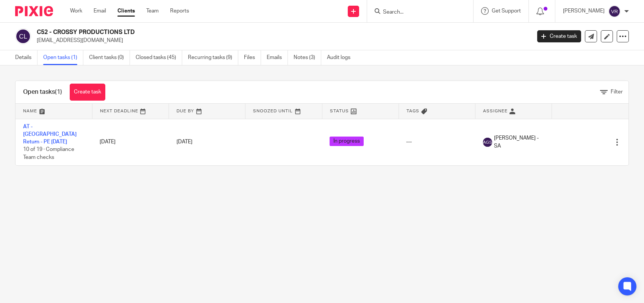 The width and height of the screenshot is (644, 303). What do you see at coordinates (232, 32) in the screenshot?
I see `h2: C52 - CROSSY PRODUCTIONS LTD` at bounding box center [232, 32].